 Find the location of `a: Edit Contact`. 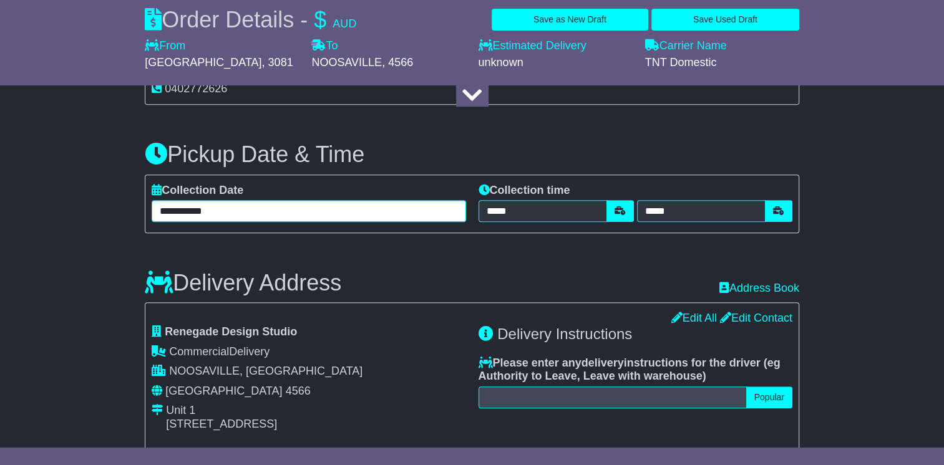

a: Edit Contact is located at coordinates (756, 318).